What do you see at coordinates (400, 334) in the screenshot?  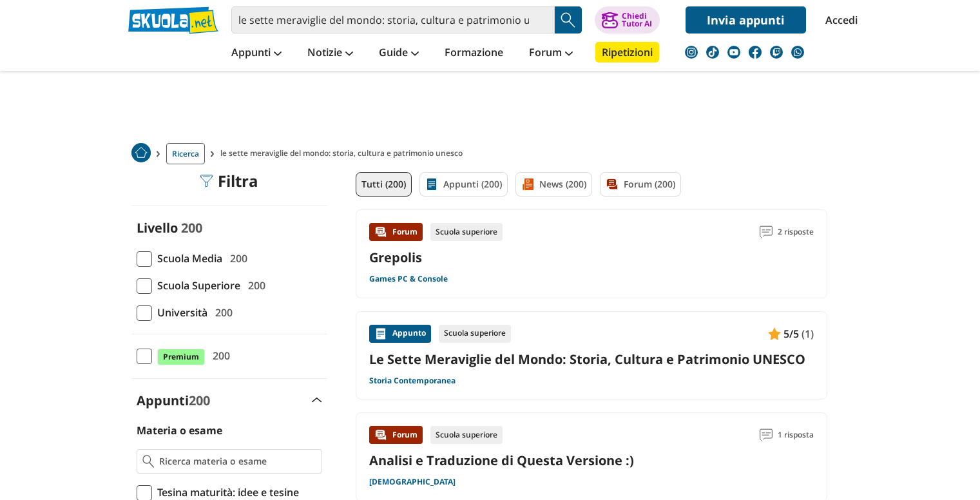 I see `div: Appunto` at bounding box center [400, 334].